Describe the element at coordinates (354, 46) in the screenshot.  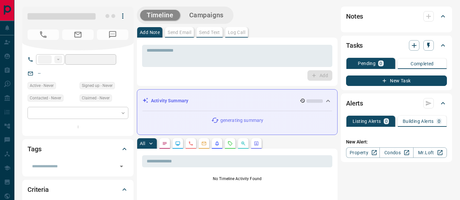
I see `h2: Tasks` at that location.